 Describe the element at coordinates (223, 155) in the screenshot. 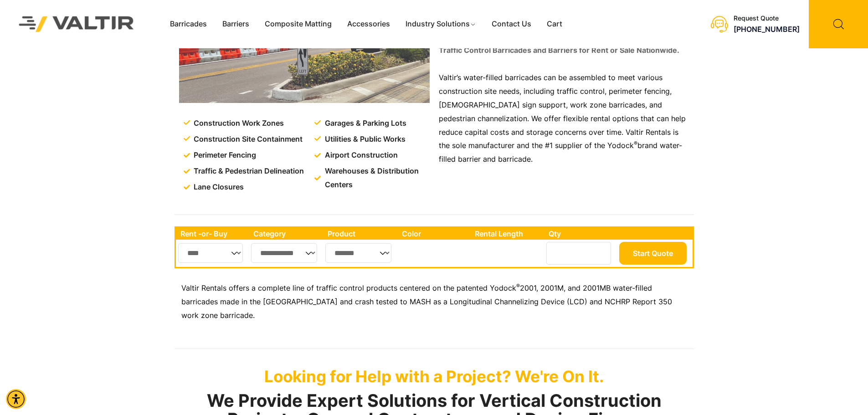

I see `span: Perimeter Fencing` at that location.